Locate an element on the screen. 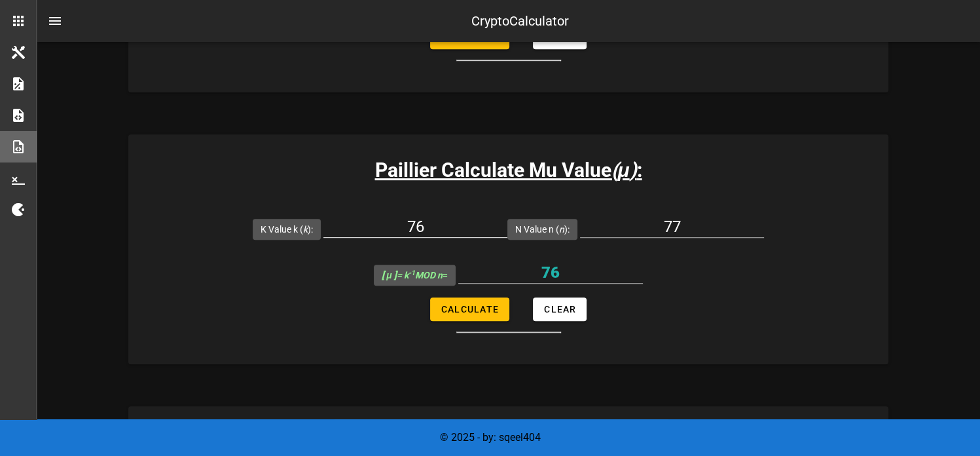 The height and width of the screenshot is (456, 980). span: Clear is located at coordinates (560, 309).